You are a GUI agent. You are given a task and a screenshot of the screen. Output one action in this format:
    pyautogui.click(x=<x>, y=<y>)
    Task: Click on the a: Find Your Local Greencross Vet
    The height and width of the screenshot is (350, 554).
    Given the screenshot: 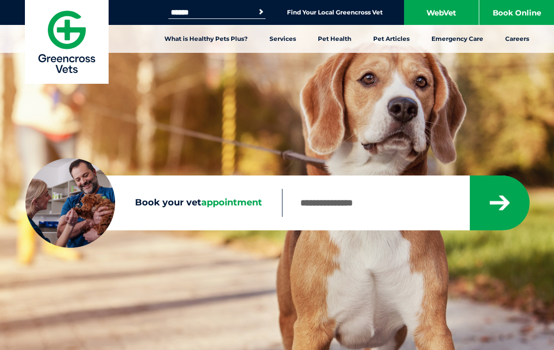 What is the action you would take?
    pyautogui.click(x=335, y=12)
    